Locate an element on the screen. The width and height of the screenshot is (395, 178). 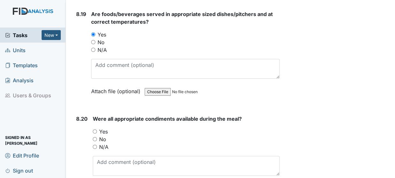
span: Were all appropriate condiments available during the meal? is located at coordinates (167, 119).